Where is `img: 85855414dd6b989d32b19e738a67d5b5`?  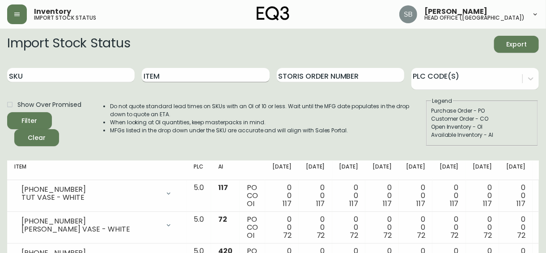 img: 85855414dd6b989d32b19e738a67d5b5 is located at coordinates (408, 14).